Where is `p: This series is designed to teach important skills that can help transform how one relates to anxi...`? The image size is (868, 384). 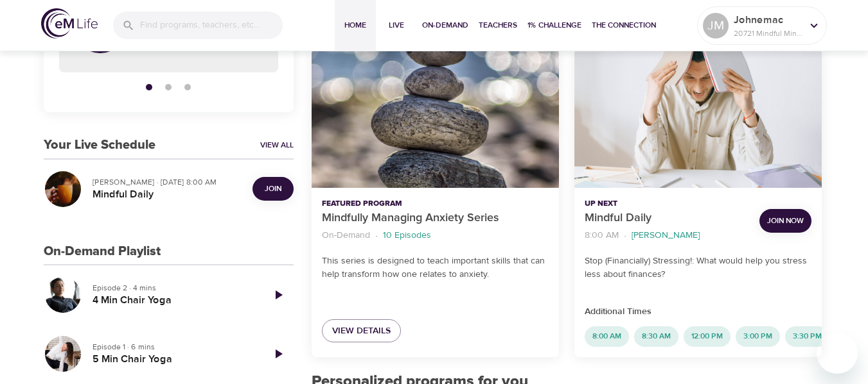 p: This series is designed to teach important skills that can help transform how one relates to anxi... is located at coordinates (435, 268).